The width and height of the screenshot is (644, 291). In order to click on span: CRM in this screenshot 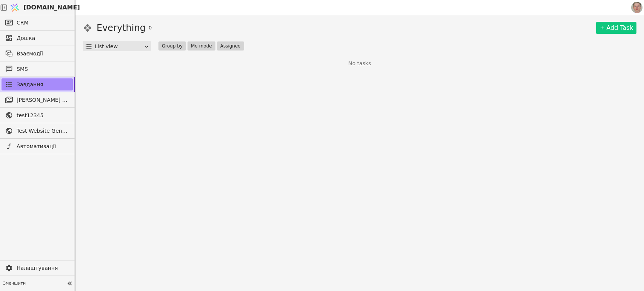, I will do `click(23, 23)`.